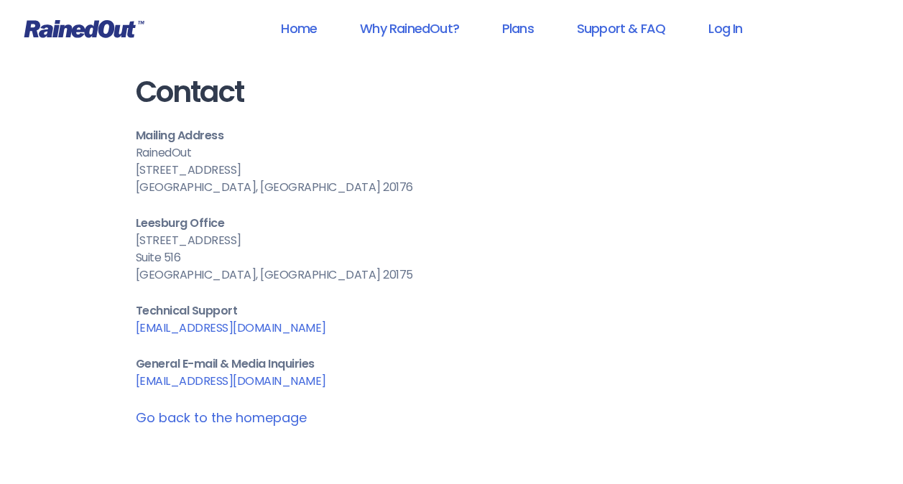  What do you see at coordinates (620, 28) in the screenshot?
I see `a: Support & FAQ` at bounding box center [620, 28].